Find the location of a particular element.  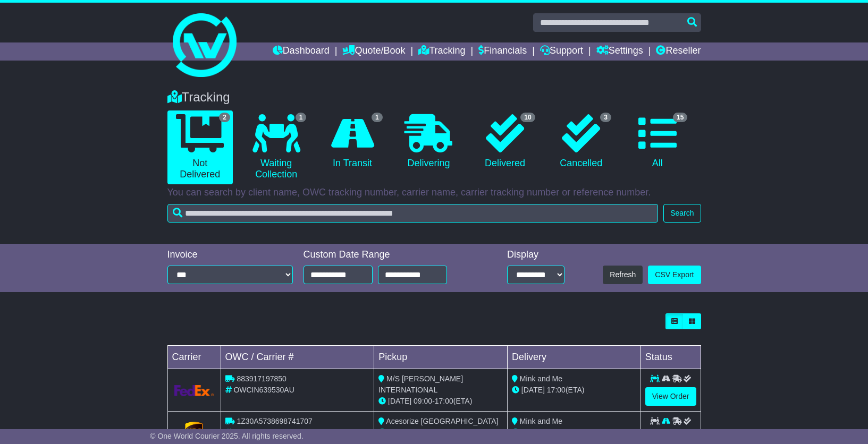

span: 1Z30A5738698741707 is located at coordinates (274, 421).